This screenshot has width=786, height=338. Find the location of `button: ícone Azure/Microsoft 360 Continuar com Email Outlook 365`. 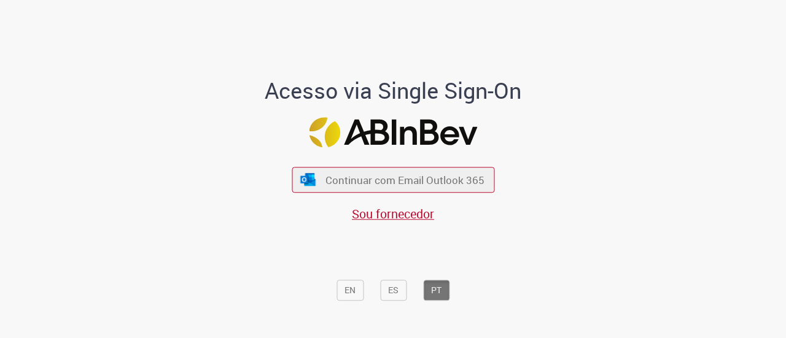

button: ícone Azure/Microsoft 360 Continuar com Email Outlook 365 is located at coordinates (393, 180).